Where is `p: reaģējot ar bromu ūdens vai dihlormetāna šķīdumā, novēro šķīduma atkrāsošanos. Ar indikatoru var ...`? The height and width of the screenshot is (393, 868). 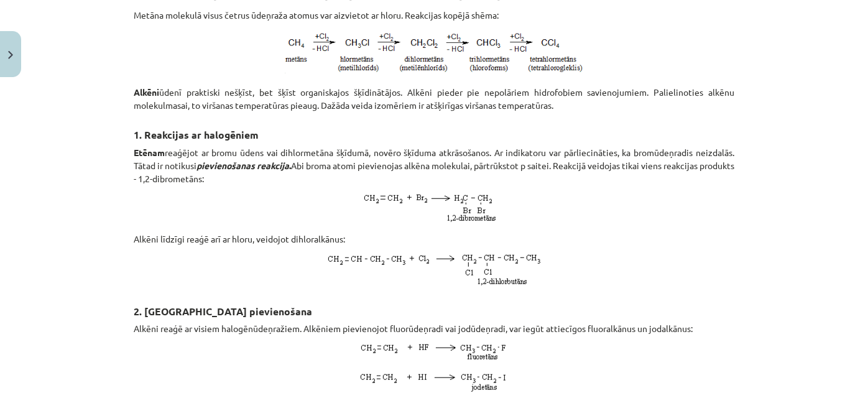
p: reaģējot ar bromu ūdens vai dihlormetāna šķīdumā, novēro šķīduma atkrāsošanos. Ar indikatoru var ... is located at coordinates (434, 166).